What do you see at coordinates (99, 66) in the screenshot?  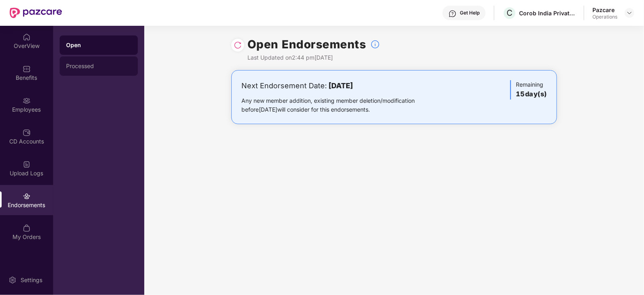 I see `div: Processed` at bounding box center [99, 66].